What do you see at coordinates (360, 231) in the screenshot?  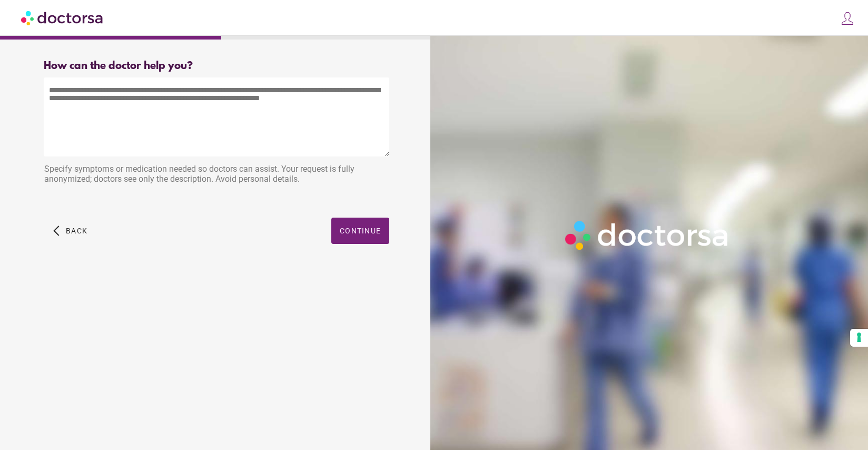 I see `span: Continue` at bounding box center [360, 231].